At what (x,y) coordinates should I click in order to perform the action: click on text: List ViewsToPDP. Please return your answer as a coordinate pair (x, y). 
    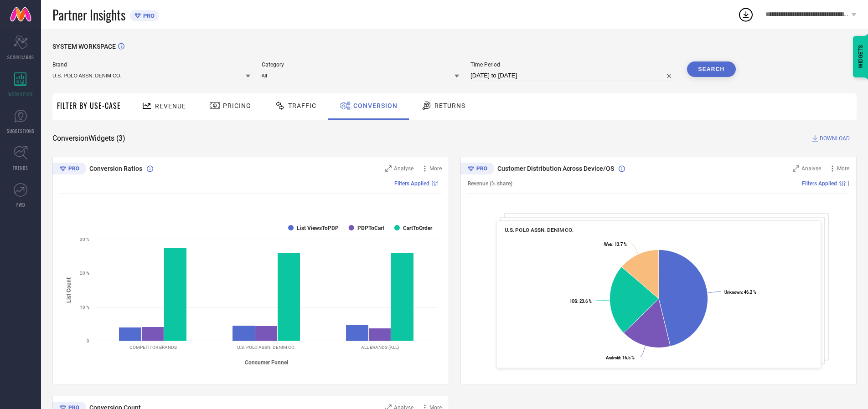
    Looking at the image, I should click on (318, 228).